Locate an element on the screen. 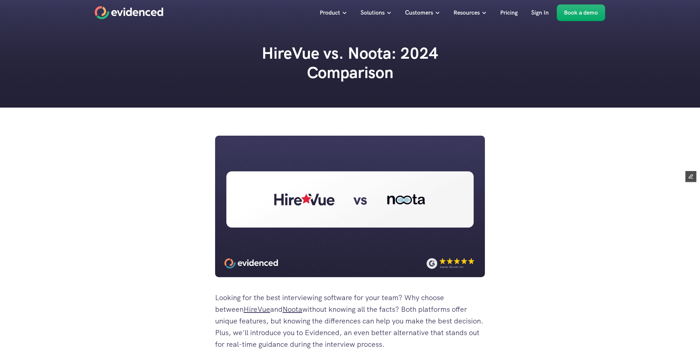  h2: HireVue vs. Noota: 2024 Comparison is located at coordinates (350, 63).